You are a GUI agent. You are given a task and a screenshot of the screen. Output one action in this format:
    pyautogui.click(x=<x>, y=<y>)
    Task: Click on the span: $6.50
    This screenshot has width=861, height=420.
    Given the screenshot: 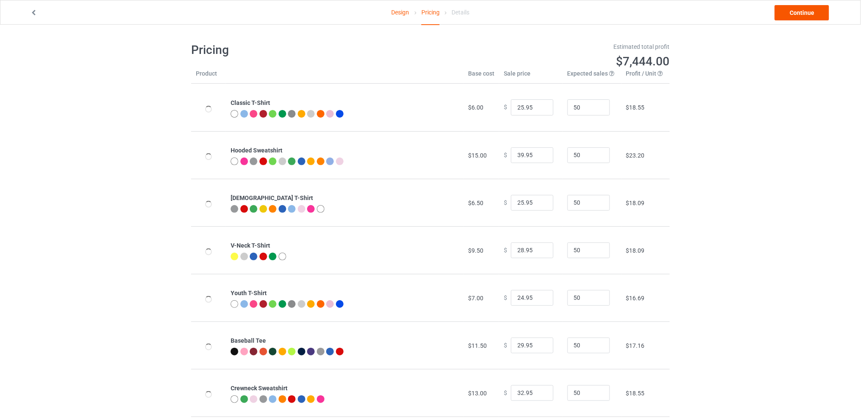 What is the action you would take?
    pyautogui.click(x=476, y=203)
    